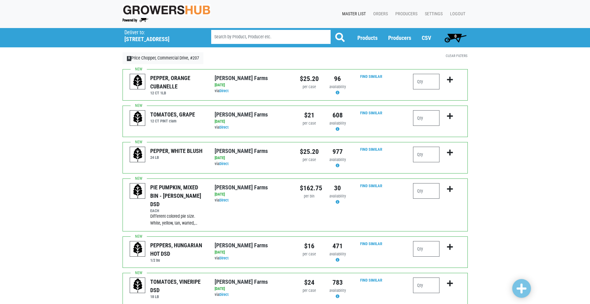  Describe the element at coordinates (178, 93) in the screenshot. I see `h6: 12 CT 1LB` at that location.